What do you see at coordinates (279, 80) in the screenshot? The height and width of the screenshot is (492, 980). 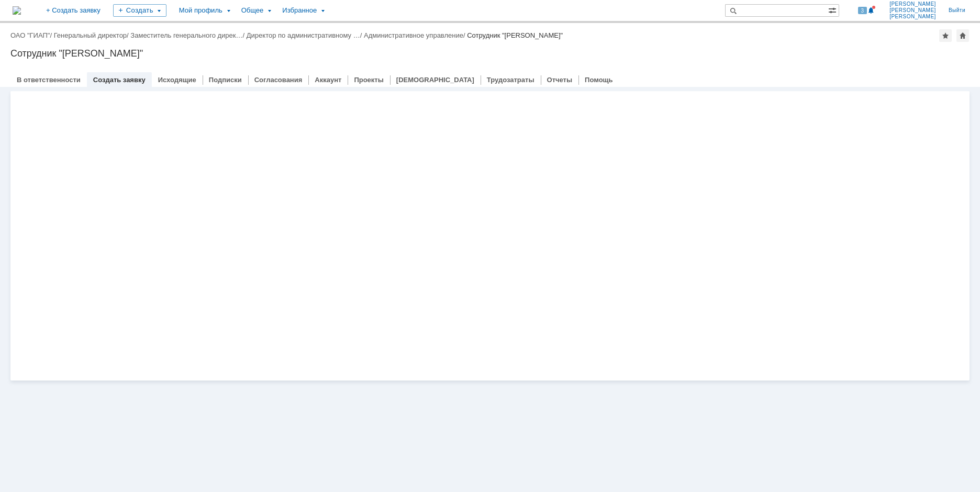 I see `a: Согласования` at bounding box center [279, 80].